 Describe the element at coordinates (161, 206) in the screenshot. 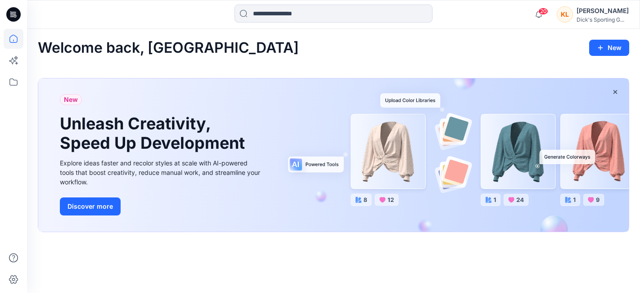

I see `a: Discover more` at that location.